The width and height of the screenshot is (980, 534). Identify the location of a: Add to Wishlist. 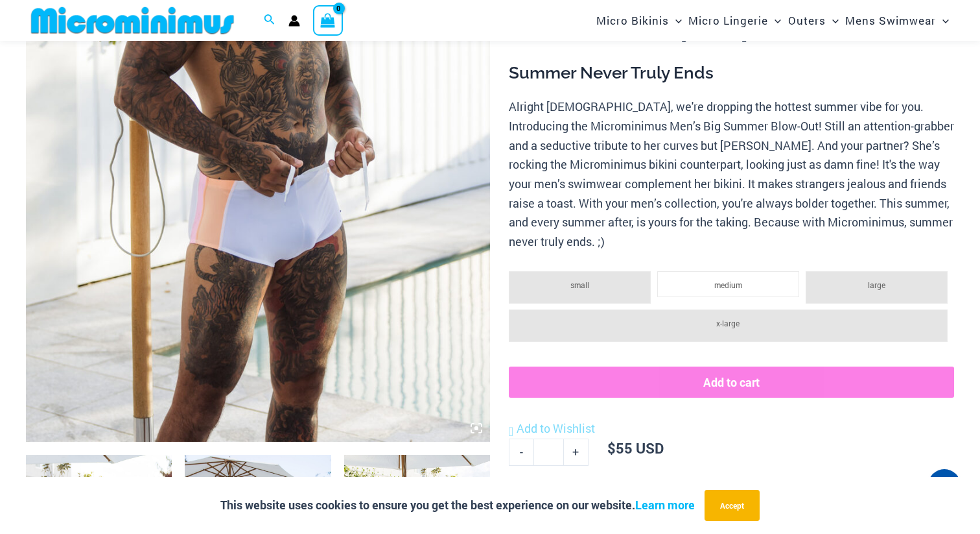
(552, 429).